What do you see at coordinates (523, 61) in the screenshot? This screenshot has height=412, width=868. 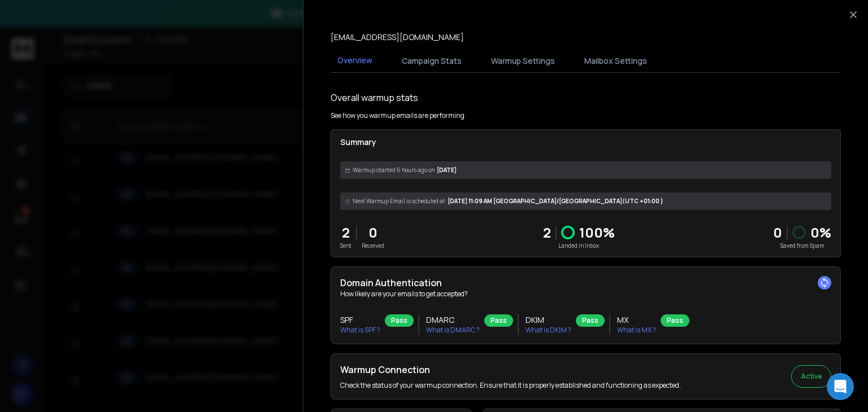 I see `button: Warmup Settings` at bounding box center [523, 61].